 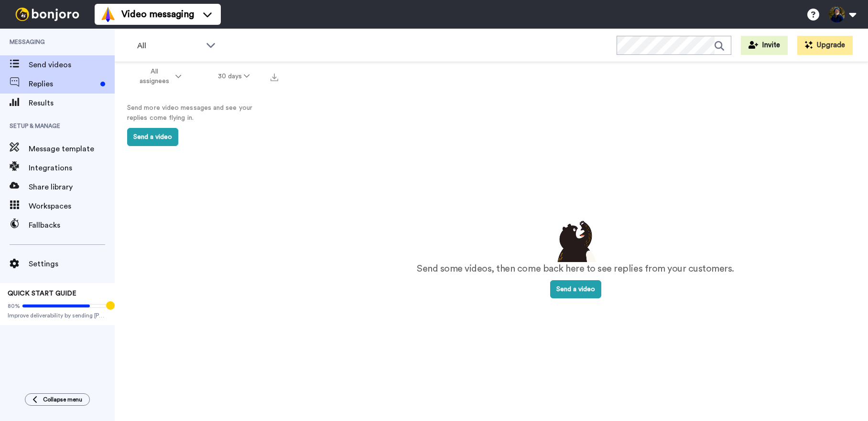 I want to click on span: Send videos, so click(x=71, y=65).